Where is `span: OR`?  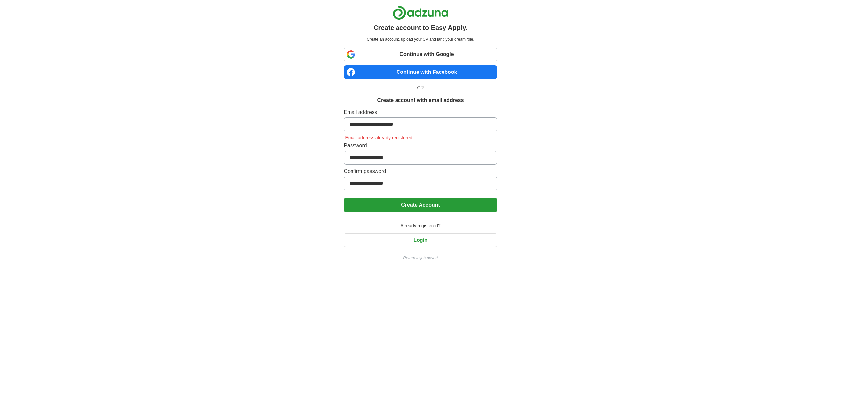 span: OR is located at coordinates (420, 88).